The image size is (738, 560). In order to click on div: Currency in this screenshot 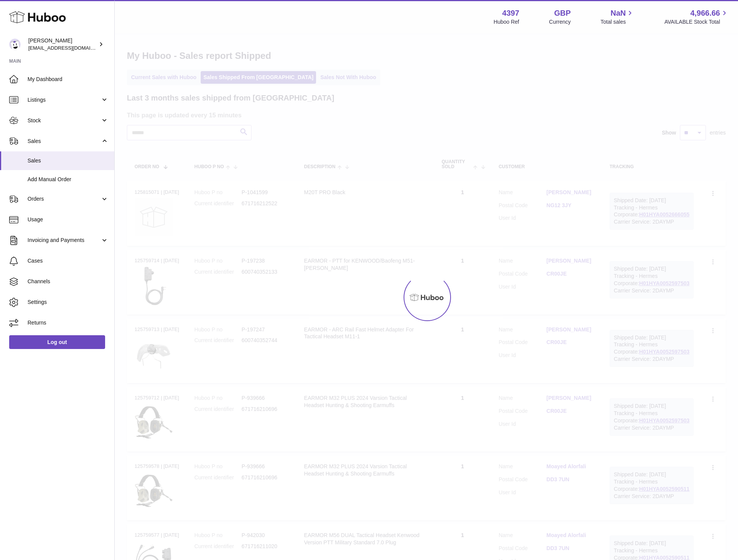, I will do `click(560, 22)`.